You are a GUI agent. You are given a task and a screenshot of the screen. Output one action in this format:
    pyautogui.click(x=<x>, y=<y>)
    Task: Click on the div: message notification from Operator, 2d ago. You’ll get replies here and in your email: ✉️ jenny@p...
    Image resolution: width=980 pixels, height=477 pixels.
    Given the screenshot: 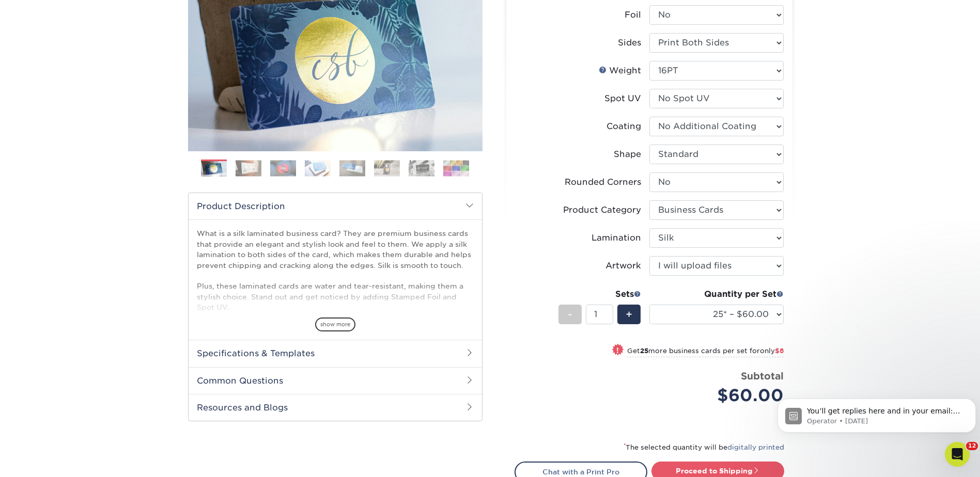 What is the action you would take?
    pyautogui.click(x=103, y=39)
    